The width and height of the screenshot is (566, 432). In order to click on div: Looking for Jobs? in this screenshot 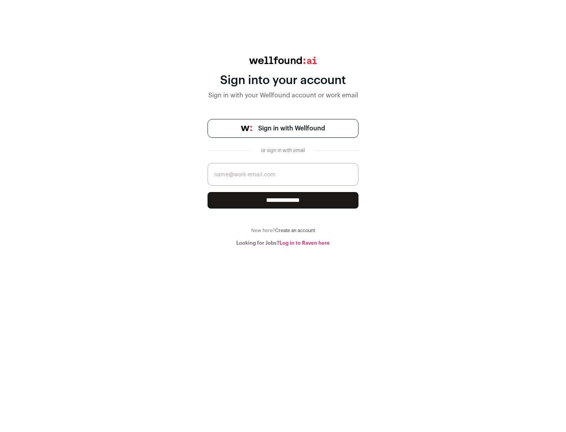, I will do `click(283, 243)`.